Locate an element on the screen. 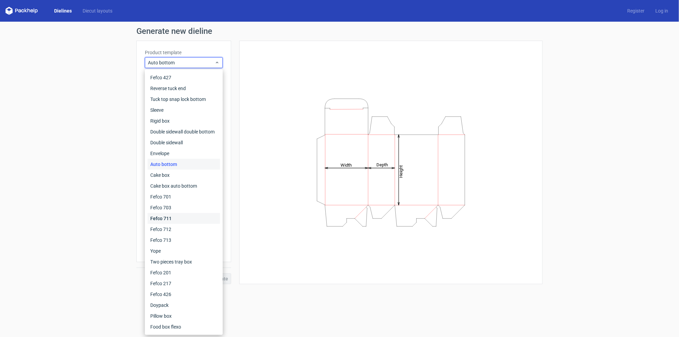  div: Two pieces tray box is located at coordinates (184, 262).